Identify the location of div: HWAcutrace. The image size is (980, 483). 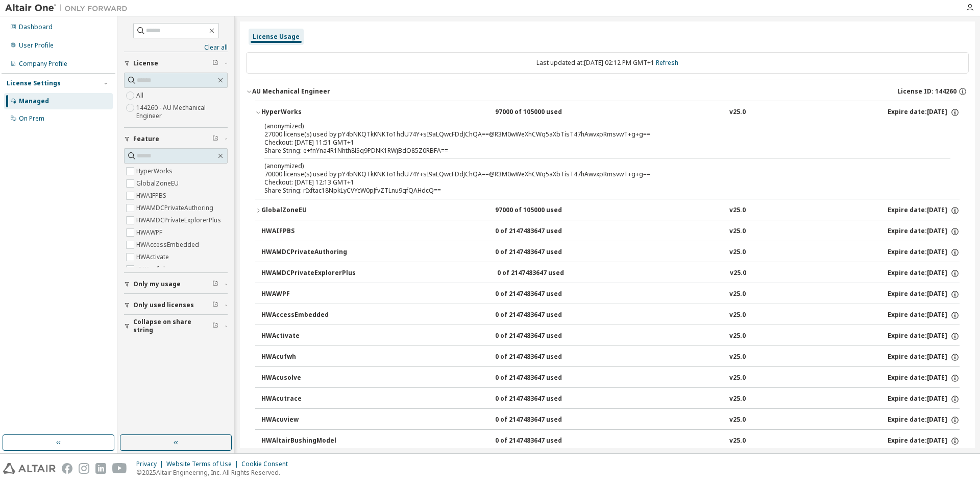
(307, 399).